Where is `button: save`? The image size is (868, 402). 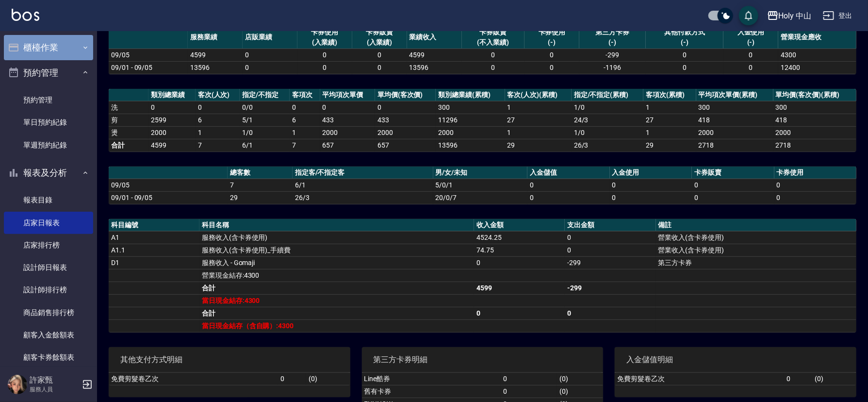
button: save is located at coordinates (749, 15).